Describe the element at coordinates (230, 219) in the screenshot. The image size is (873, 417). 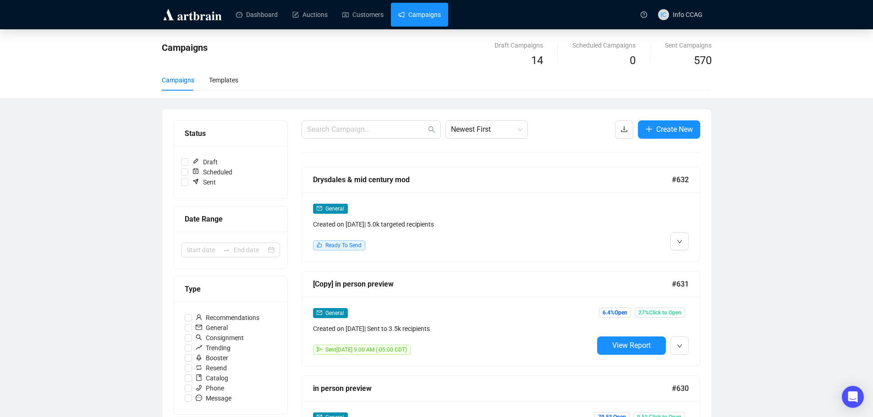
I see `div: Date Range` at that location.